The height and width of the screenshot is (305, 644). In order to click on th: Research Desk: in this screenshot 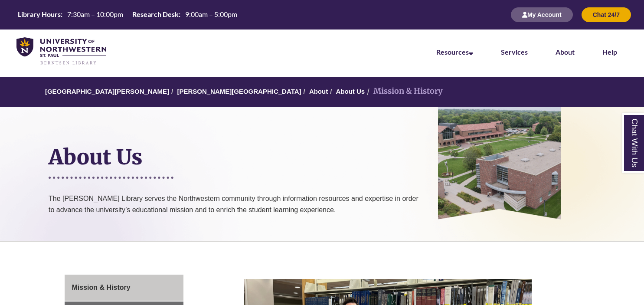, I will do `click(155, 14)`.